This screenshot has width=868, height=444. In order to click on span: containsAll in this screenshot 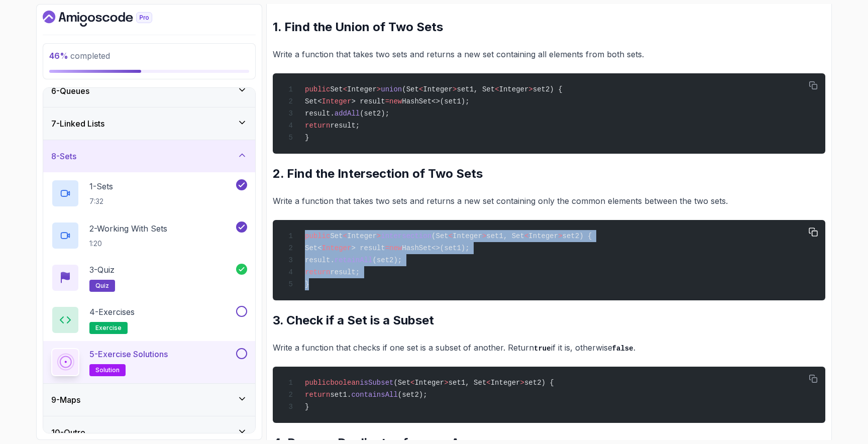, I will do `click(374, 395)`.